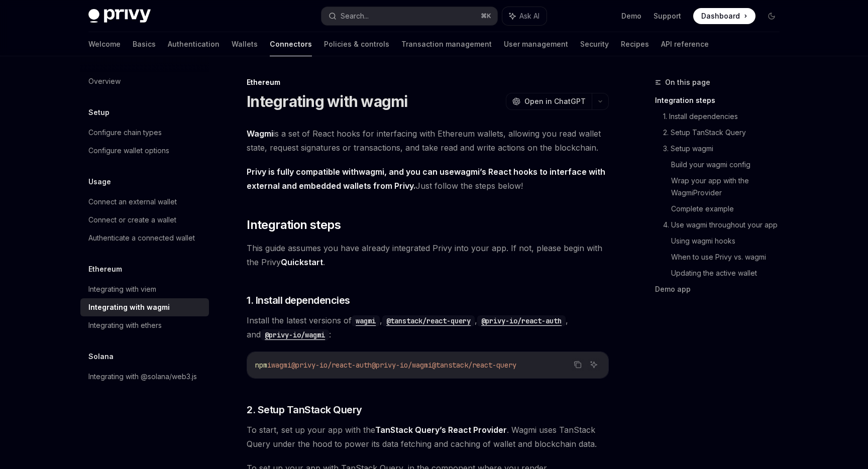 This screenshot has width=868, height=469. I want to click on span: 1. Install dependencies, so click(298, 300).